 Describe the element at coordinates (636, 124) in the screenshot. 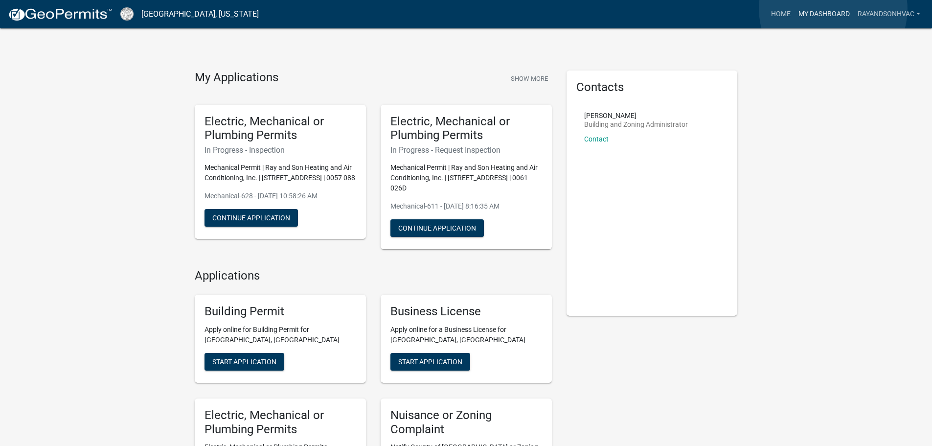

I see `p: Building and Zoning Administrator` at that location.